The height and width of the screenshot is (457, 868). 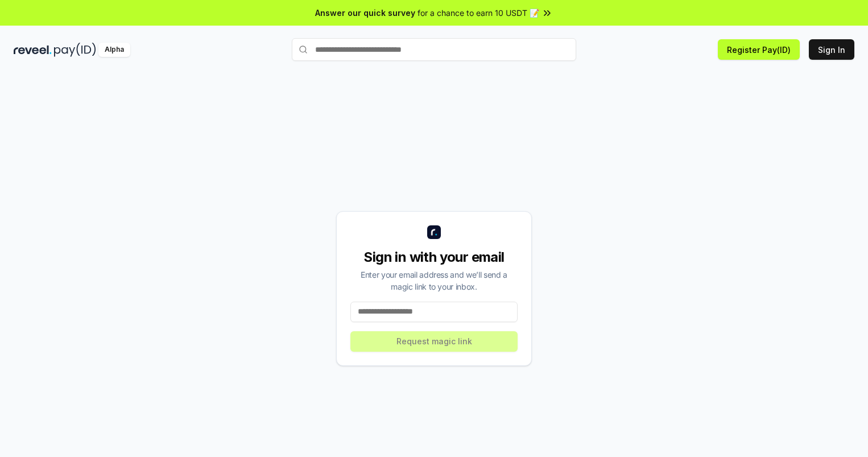 What do you see at coordinates (434, 232) in the screenshot?
I see `img: logo_small` at bounding box center [434, 232].